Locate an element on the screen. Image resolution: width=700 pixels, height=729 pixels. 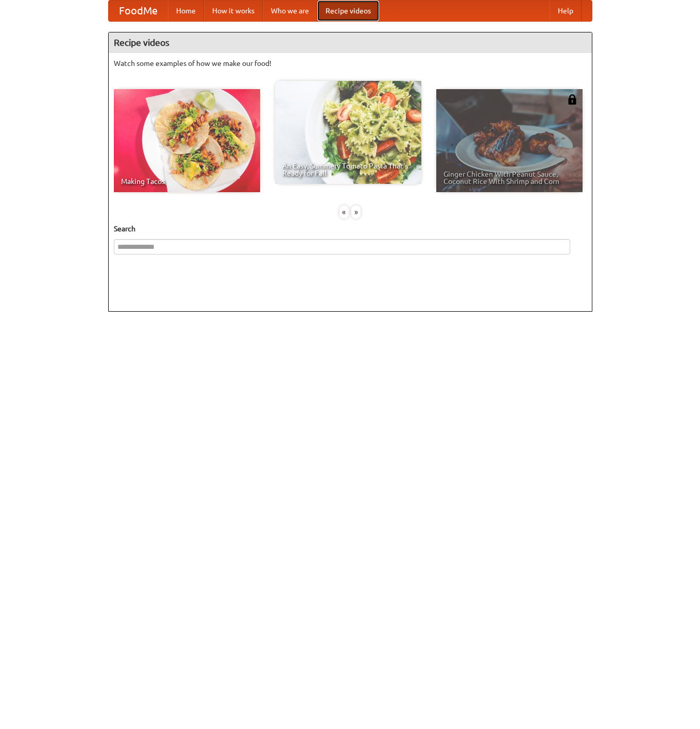
a: Making Tacos is located at coordinates (187, 141).